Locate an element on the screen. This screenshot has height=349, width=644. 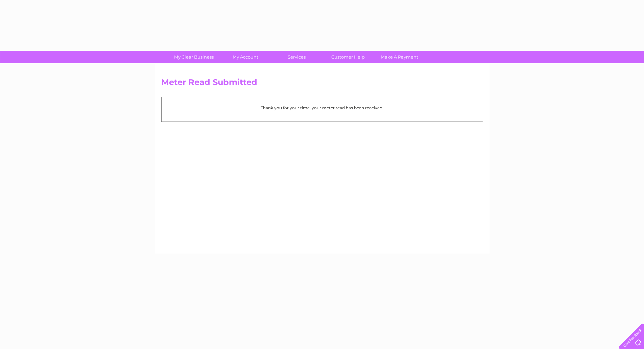
a: Customer Help is located at coordinates (348, 57).